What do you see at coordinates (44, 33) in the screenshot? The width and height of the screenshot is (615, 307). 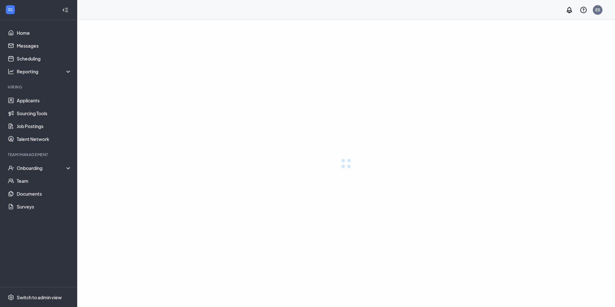 I see `a: Home` at bounding box center [44, 33].